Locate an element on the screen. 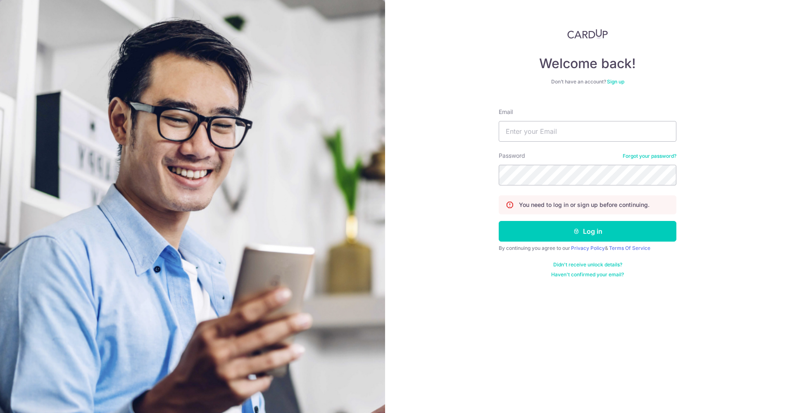 Image resolution: width=790 pixels, height=413 pixels. a: Forgot your password? is located at coordinates (650, 156).